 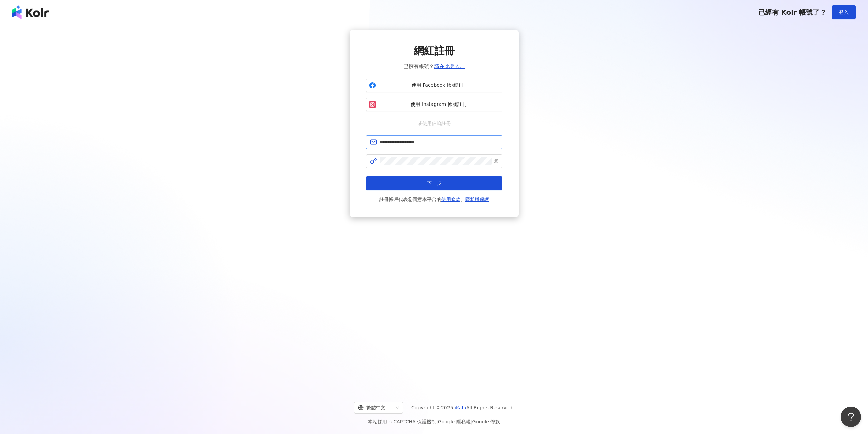 I want to click on span: 使用 Facebook 帳號註冊, so click(x=439, y=86).